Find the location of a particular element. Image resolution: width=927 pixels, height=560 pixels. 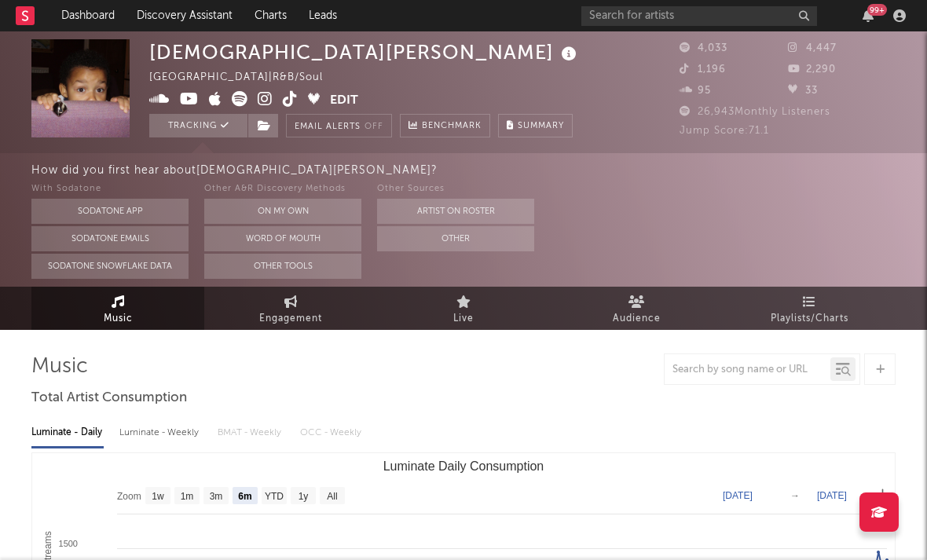

span: 2,290 is located at coordinates (812, 69).